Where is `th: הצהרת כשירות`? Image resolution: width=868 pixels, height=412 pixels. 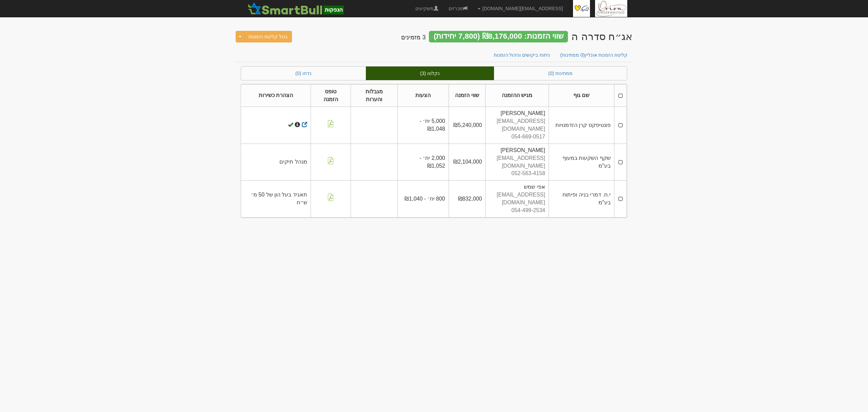
th: הצהרת כשירות is located at coordinates (276, 96).